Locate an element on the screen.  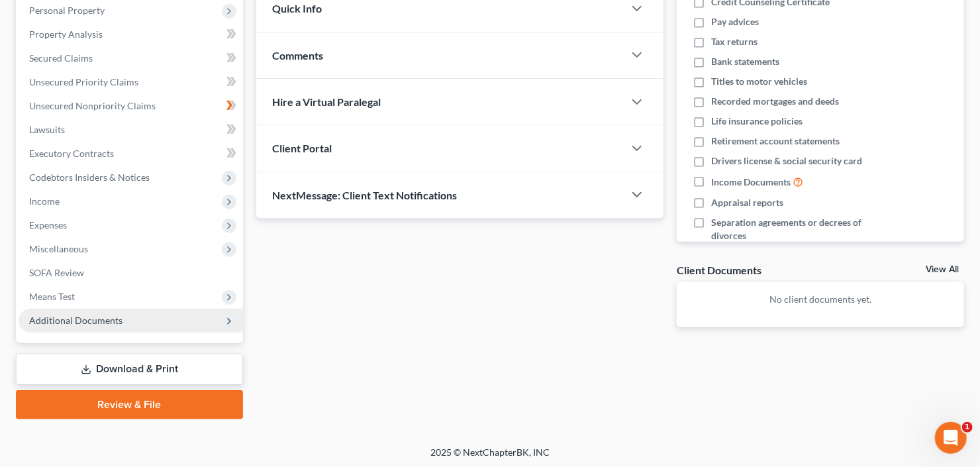
a: Unsecured Nonpriority Claims is located at coordinates (130, 106).